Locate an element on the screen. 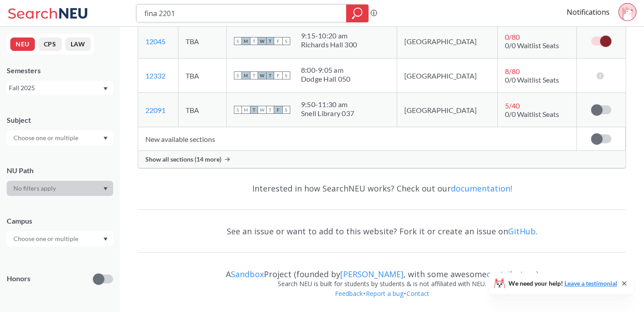 The image size is (644, 312). div: Show all sections (14 more) is located at coordinates (382, 159).